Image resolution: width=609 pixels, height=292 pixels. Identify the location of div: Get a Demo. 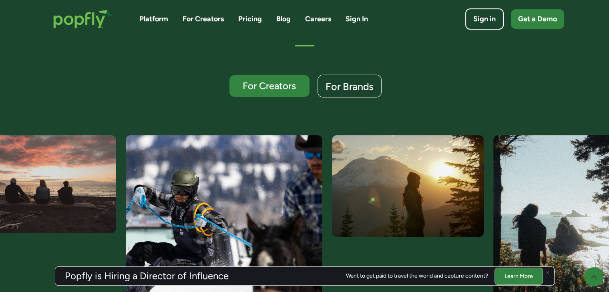
(537, 19).